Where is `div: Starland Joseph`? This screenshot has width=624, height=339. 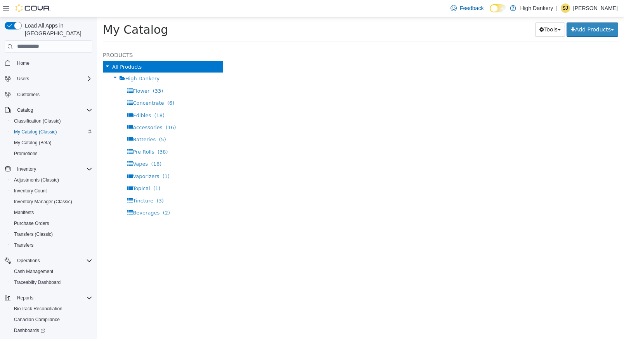
div: Starland Joseph is located at coordinates (566, 8).